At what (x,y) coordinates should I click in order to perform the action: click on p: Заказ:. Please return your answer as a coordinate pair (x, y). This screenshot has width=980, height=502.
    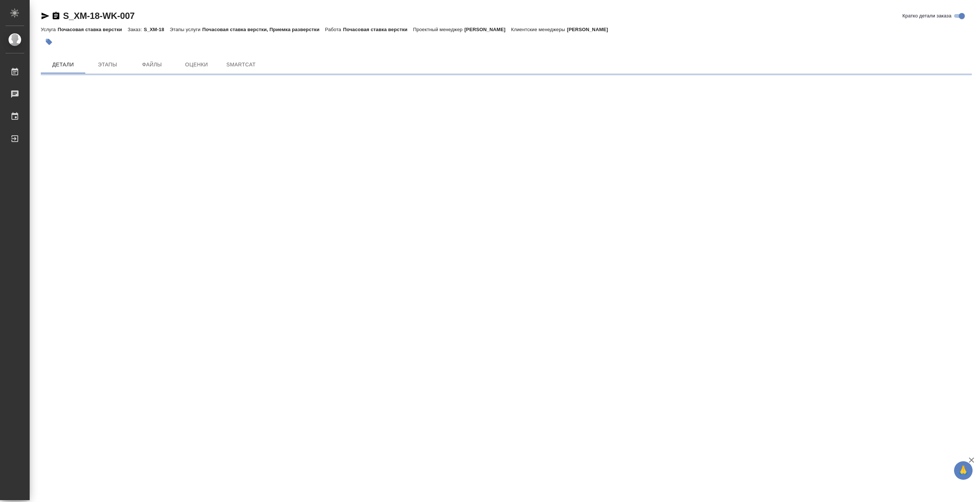
    Looking at the image, I should click on (135, 30).